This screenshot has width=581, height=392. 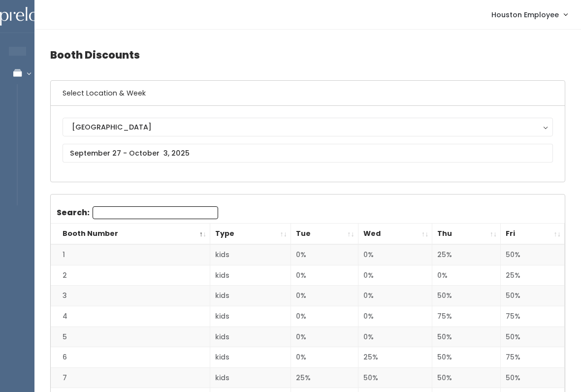 What do you see at coordinates (130, 357) in the screenshot?
I see `td: 6` at bounding box center [130, 357].